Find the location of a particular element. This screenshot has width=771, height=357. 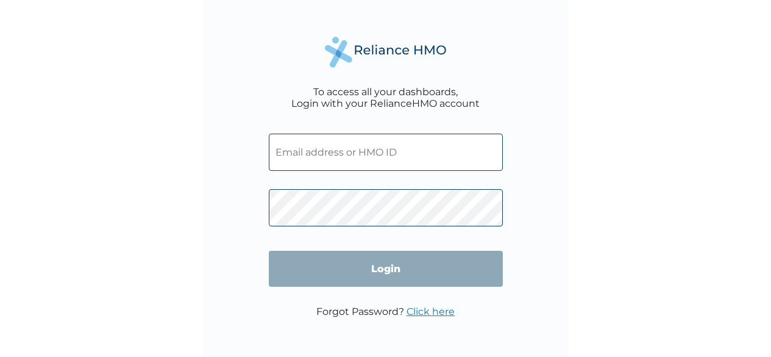

input: Login is located at coordinates (386, 268).